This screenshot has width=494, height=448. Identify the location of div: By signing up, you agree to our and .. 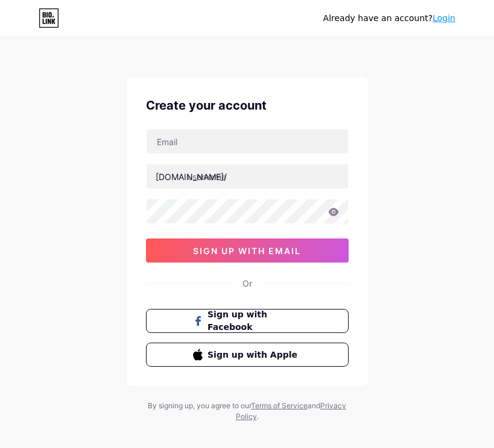
(247, 411).